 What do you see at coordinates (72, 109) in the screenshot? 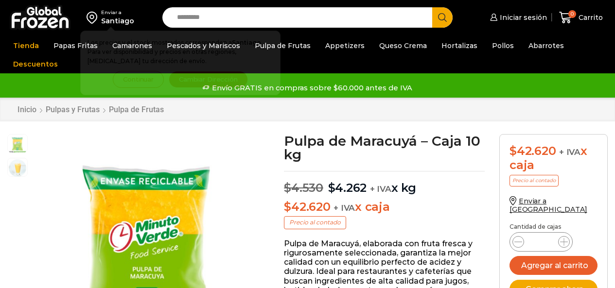
I see `a: Pulpas y Frutas` at bounding box center [72, 109].